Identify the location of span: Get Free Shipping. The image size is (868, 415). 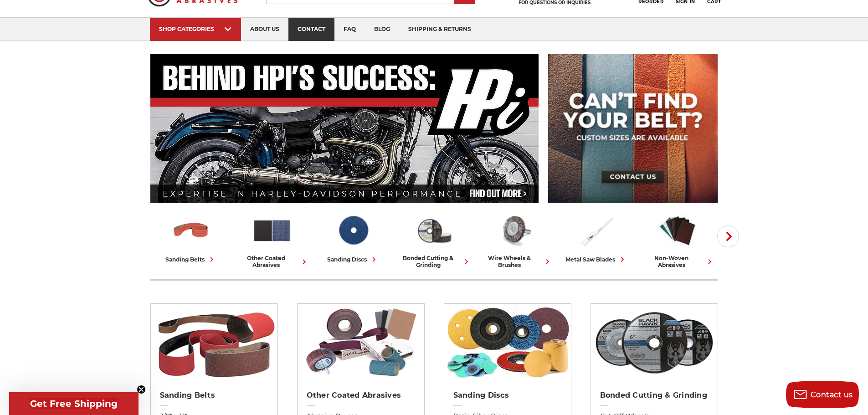
(74, 404).